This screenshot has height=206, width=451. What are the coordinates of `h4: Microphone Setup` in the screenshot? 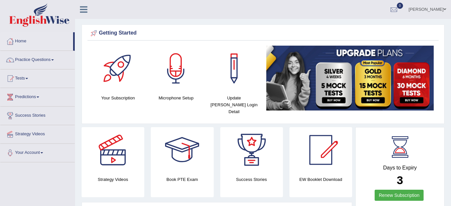 It's located at (176, 98).